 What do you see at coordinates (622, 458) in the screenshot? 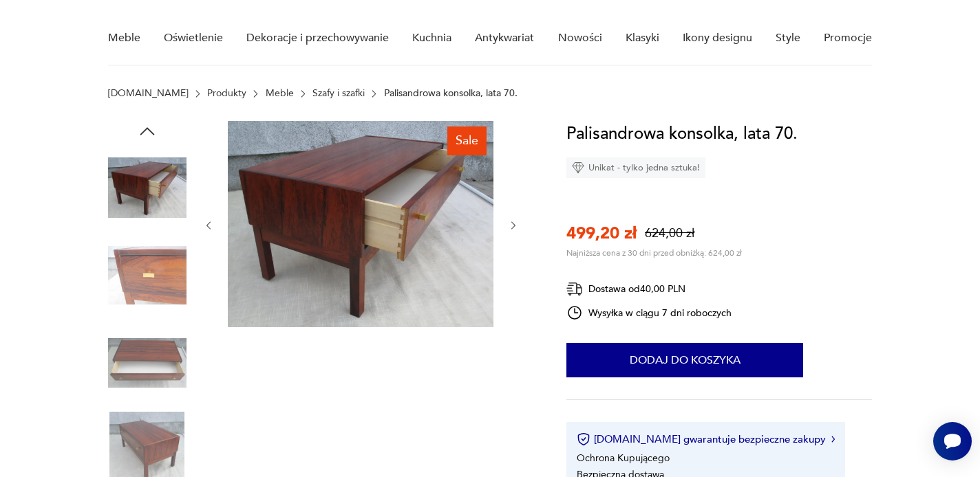
I see `li: Ochrona Kupującego` at bounding box center [622, 458].